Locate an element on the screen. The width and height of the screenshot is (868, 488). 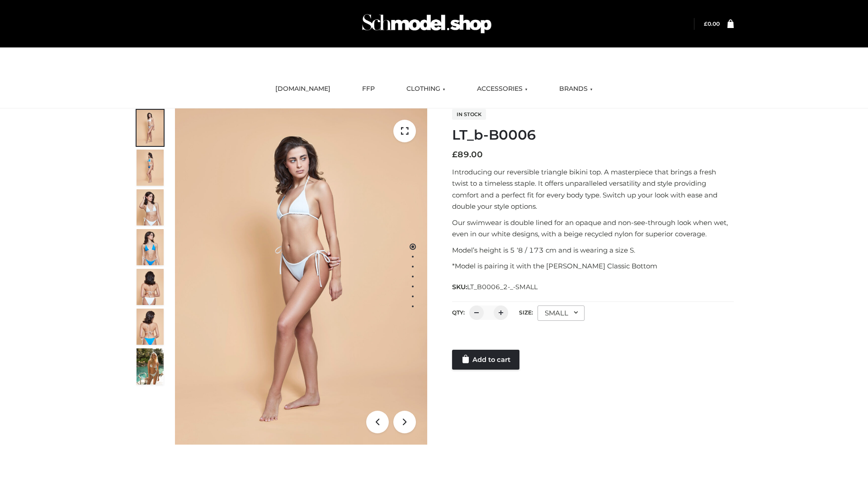
p: Introducing our reversible triangle bikini top. A masterpiece that brings a fresh twist to a time... is located at coordinates (593, 189).